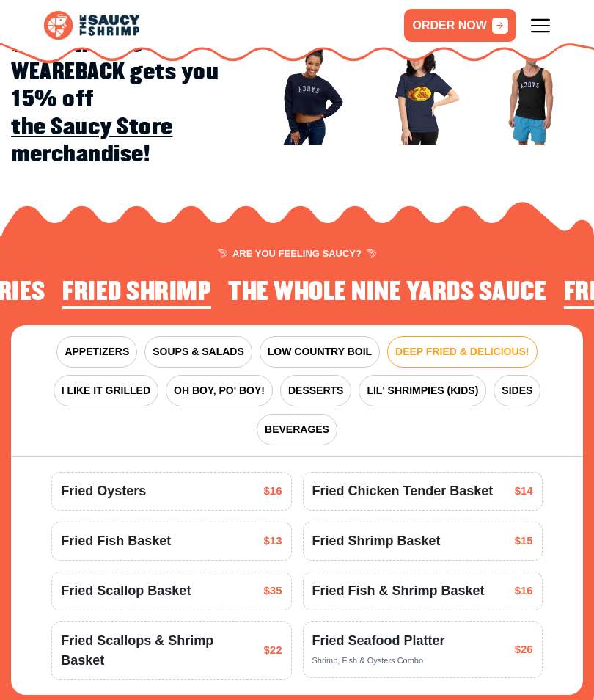 The image size is (594, 700). Describe the element at coordinates (398, 590) in the screenshot. I see `span: Fried Fish & Shrimp Basket` at that location.